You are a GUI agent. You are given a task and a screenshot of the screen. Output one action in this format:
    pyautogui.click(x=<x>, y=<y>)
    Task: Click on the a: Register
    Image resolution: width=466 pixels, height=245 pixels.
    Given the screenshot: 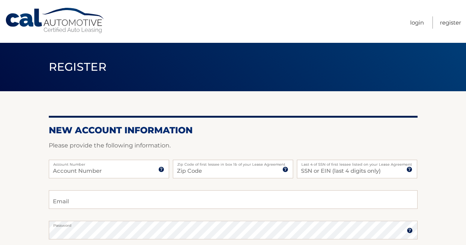 What is the action you would take?
    pyautogui.click(x=451, y=22)
    